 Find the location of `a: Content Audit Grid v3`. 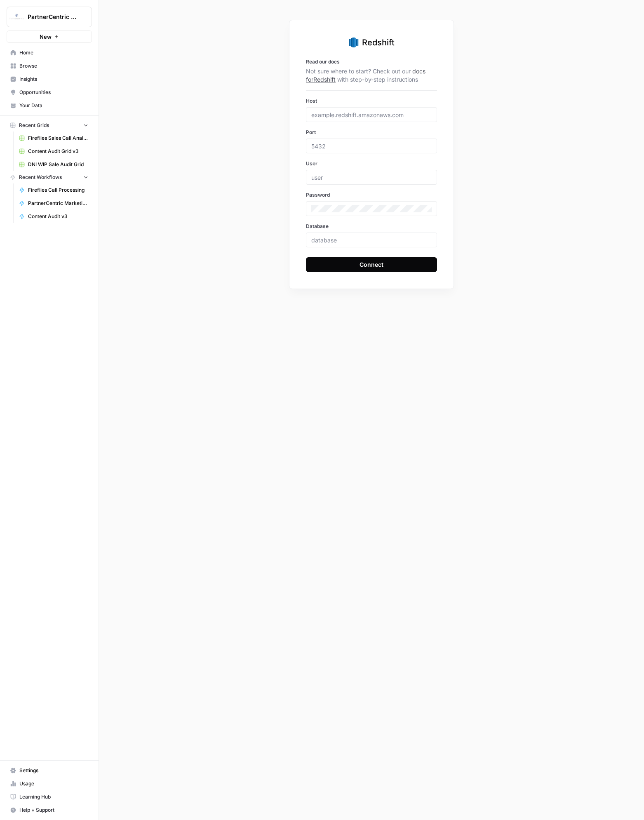

a: Content Audit Grid v3 is located at coordinates (53, 151).